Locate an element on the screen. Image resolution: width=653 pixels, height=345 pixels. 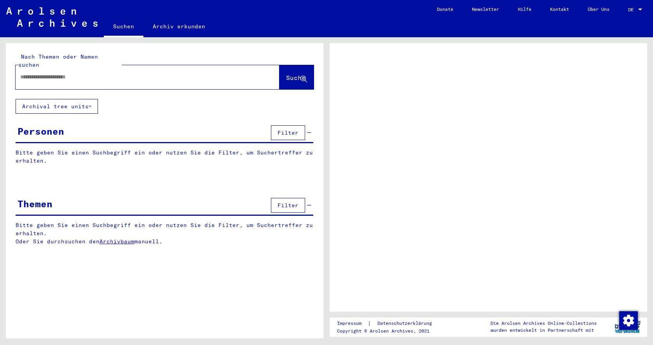
a: Suchen is located at coordinates (124, 27).